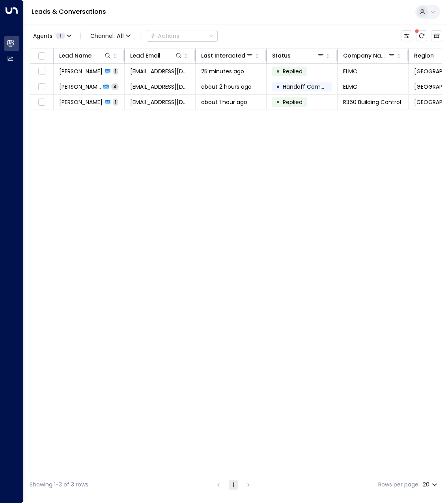 The width and height of the screenshot is (448, 503). I want to click on span: Agents, so click(43, 36).